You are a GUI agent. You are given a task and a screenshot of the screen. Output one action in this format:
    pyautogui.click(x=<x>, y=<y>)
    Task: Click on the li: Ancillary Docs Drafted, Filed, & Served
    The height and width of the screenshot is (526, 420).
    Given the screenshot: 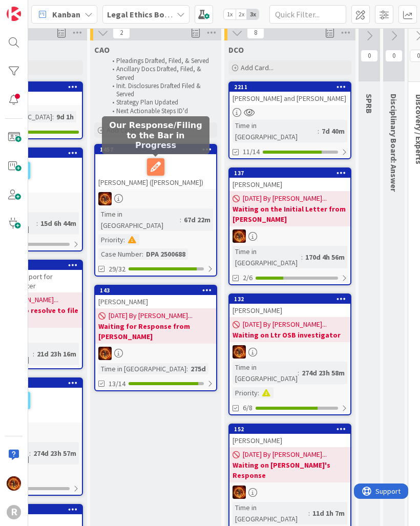 What is the action you would take?
    pyautogui.click(x=161, y=73)
    